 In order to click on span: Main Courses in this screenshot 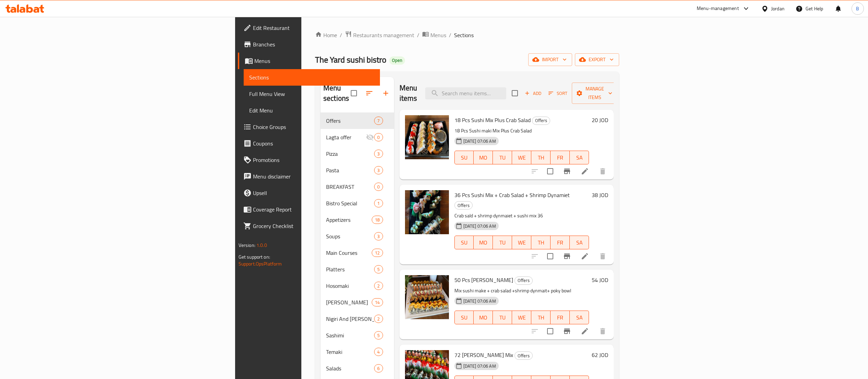, I will do `click(349, 253)`.